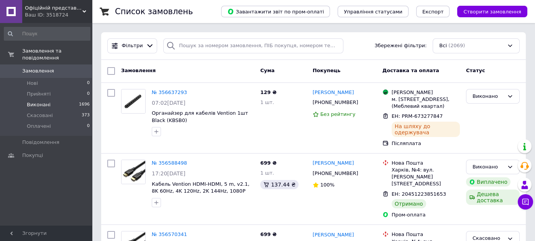 This screenshot has width=535, height=241. Describe the element at coordinates (488, 182) in the screenshot. I see `div: Виплачено` at that location.